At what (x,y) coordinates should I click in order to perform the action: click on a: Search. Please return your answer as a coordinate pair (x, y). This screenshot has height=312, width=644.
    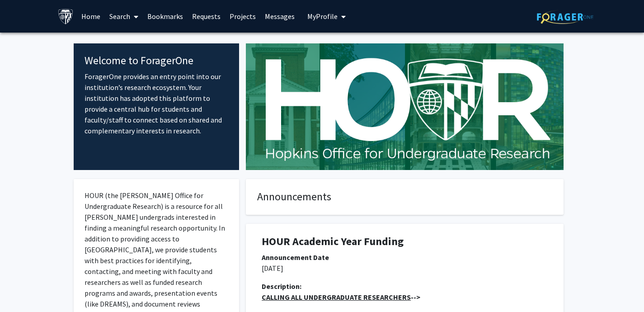
    Looking at the image, I should click on (124, 16).